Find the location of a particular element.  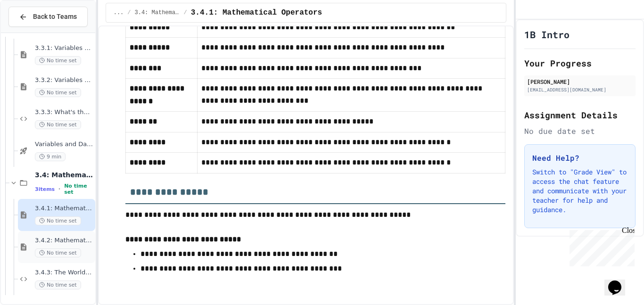

h2: Assignment Details is located at coordinates (579, 115).